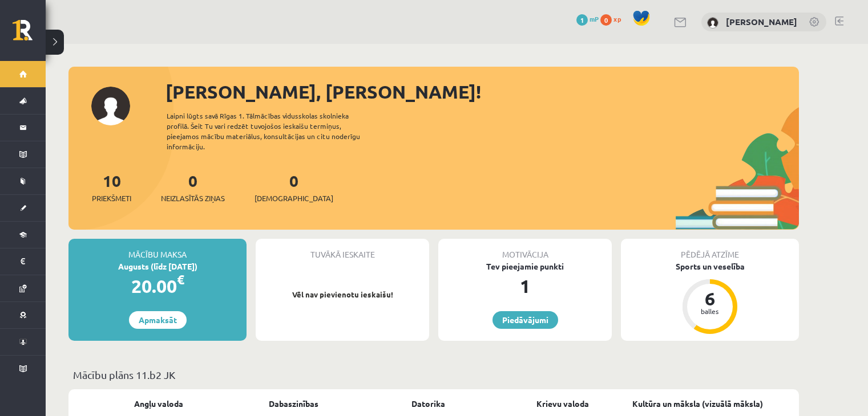 The image size is (868, 416). I want to click on a: 0 xp, so click(613, 19).